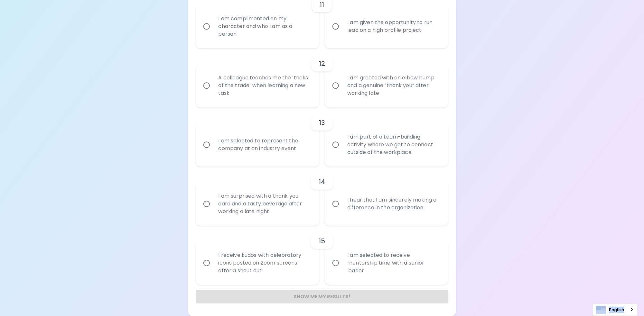 The height and width of the screenshot is (316, 644). What do you see at coordinates (322, 63) in the screenshot?
I see `h6: 12` at bounding box center [322, 63].